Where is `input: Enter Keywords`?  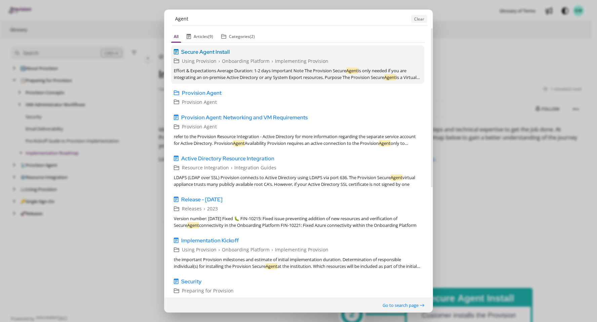
input: Enter Keywords is located at coordinates (290, 19).